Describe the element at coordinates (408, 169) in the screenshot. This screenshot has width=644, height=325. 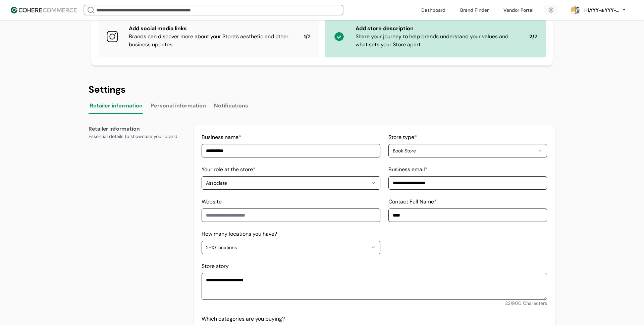
I see `label: Business email` at that location.